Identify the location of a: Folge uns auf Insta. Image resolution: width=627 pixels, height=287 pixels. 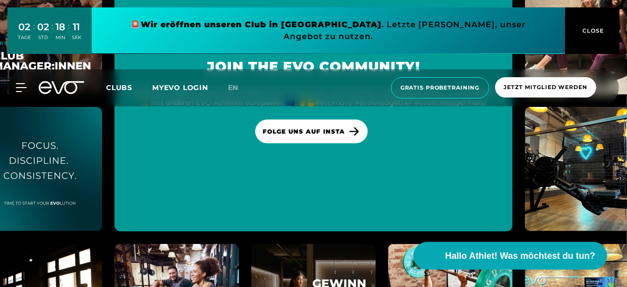
(311, 132).